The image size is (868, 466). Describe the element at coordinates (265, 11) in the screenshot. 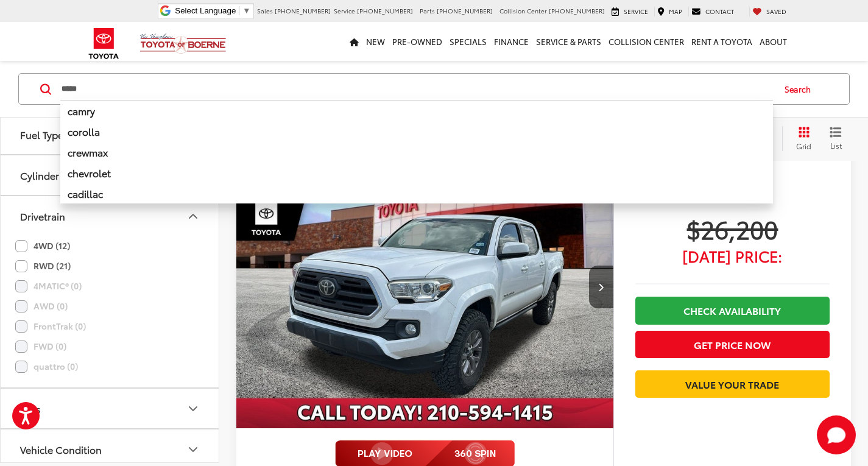

I see `span: Sales` at that location.